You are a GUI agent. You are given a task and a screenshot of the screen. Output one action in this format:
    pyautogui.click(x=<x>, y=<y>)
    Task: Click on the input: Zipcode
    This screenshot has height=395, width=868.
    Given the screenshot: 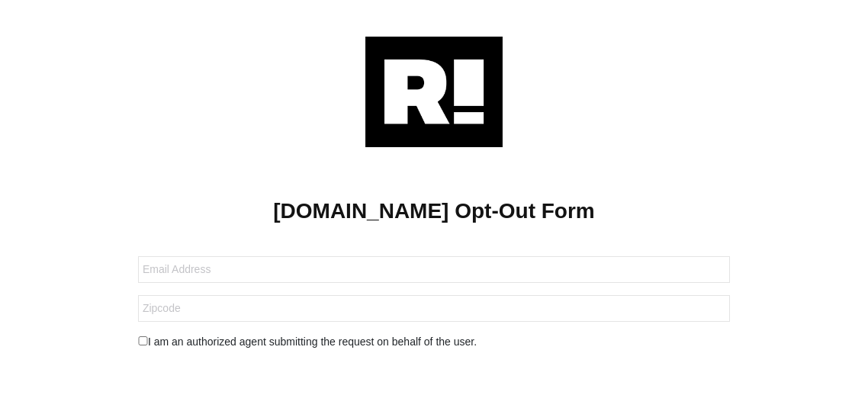 What is the action you would take?
    pyautogui.click(x=434, y=308)
    